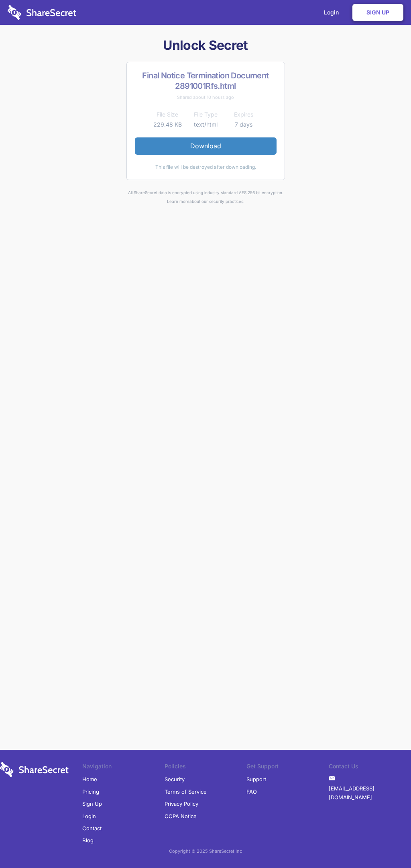 This screenshot has width=411, height=868. What do you see at coordinates (123, 767) in the screenshot?
I see `li: Navigation` at bounding box center [123, 767].